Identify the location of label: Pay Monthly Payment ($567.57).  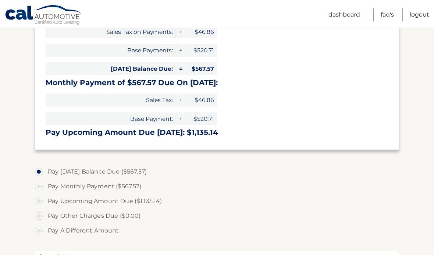
(217, 186).